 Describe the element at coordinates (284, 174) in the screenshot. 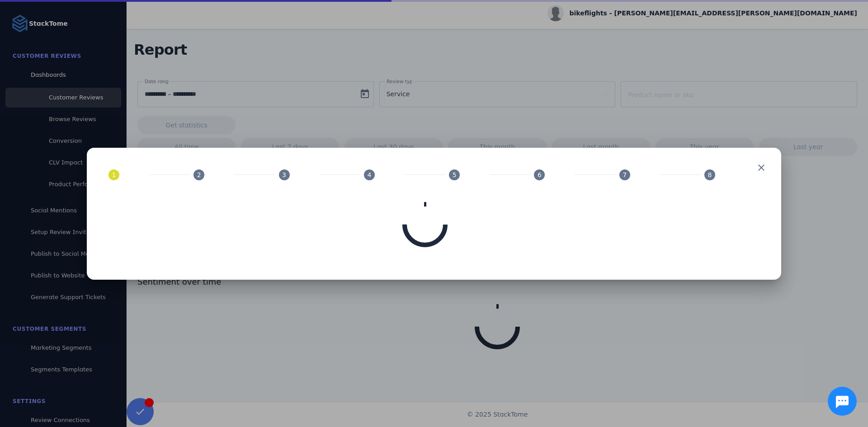

I see `span: 3` at that location.